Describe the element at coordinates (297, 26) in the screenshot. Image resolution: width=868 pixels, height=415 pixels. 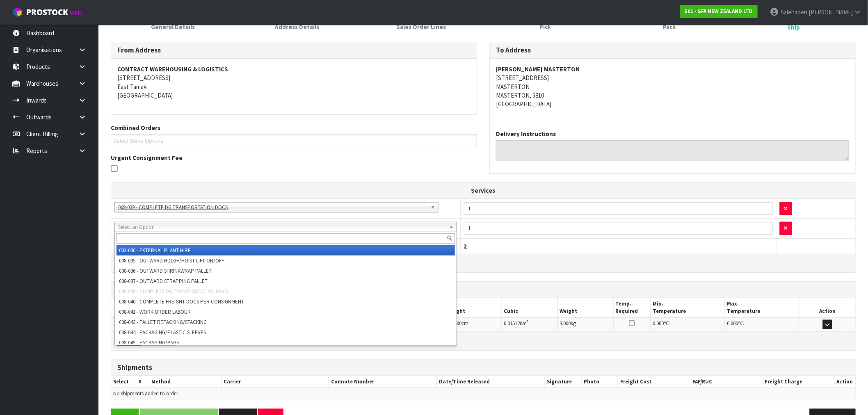
I see `span: Address Details` at that location.